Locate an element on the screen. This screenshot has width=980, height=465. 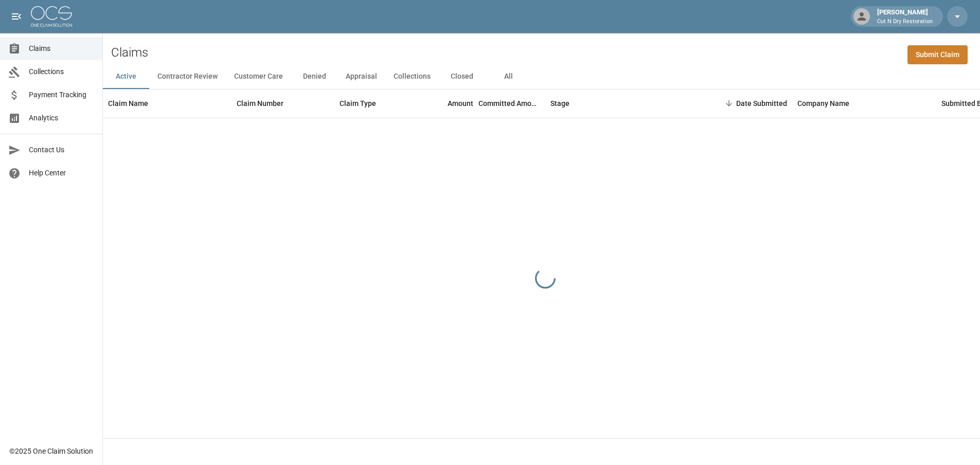
button: Active is located at coordinates (126, 77).